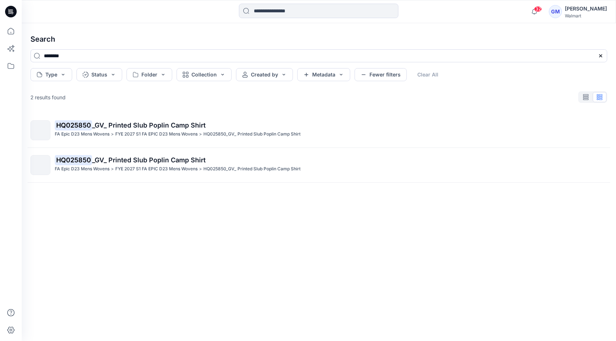 This screenshot has height=341, width=616. What do you see at coordinates (556, 12) in the screenshot?
I see `div: GM` at bounding box center [556, 12].